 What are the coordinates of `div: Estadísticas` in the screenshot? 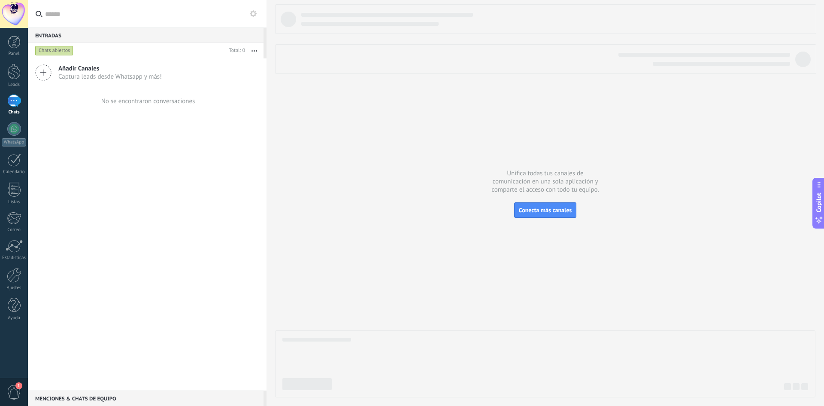 It's located at (14, 257).